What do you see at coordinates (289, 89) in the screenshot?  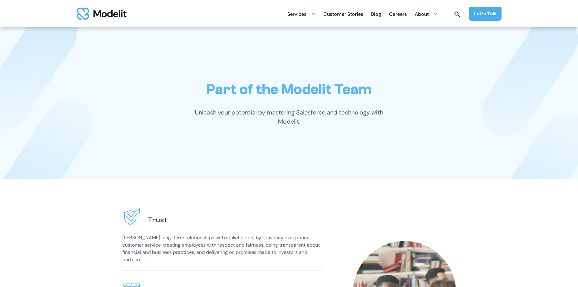 I see `h1: Part of the Modelit Team` at bounding box center [289, 89].